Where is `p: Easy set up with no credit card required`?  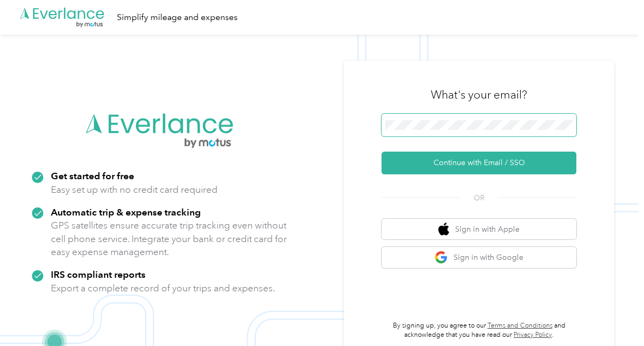 p: Easy set up with no credit card required is located at coordinates (134, 190).